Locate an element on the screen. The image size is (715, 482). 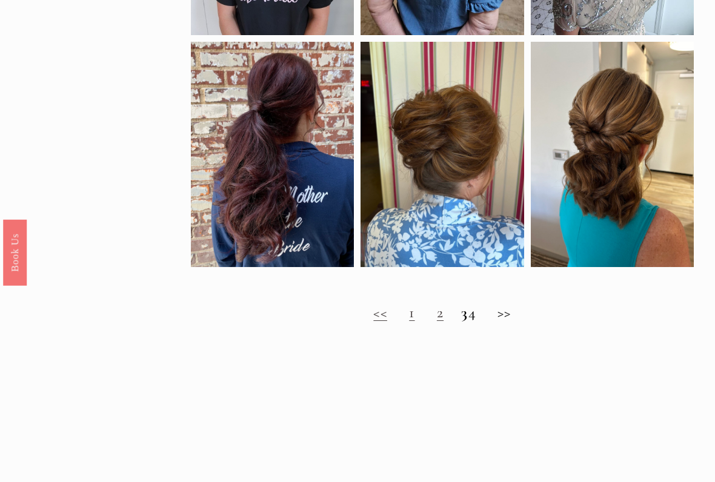
a: 1 is located at coordinates (411, 313).